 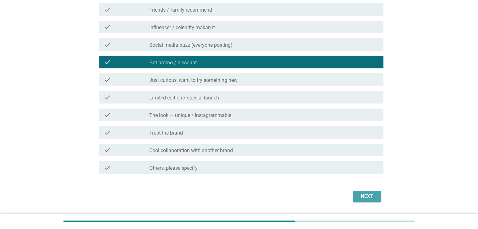 I want to click on label: Trust the brand, so click(x=166, y=133).